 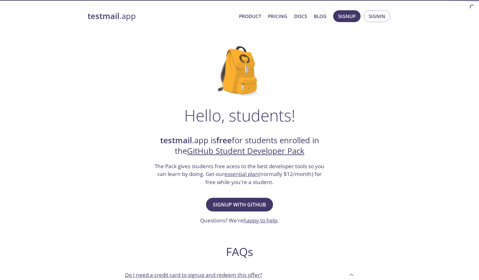 What do you see at coordinates (347, 16) in the screenshot?
I see `span: Signup` at bounding box center [347, 16].